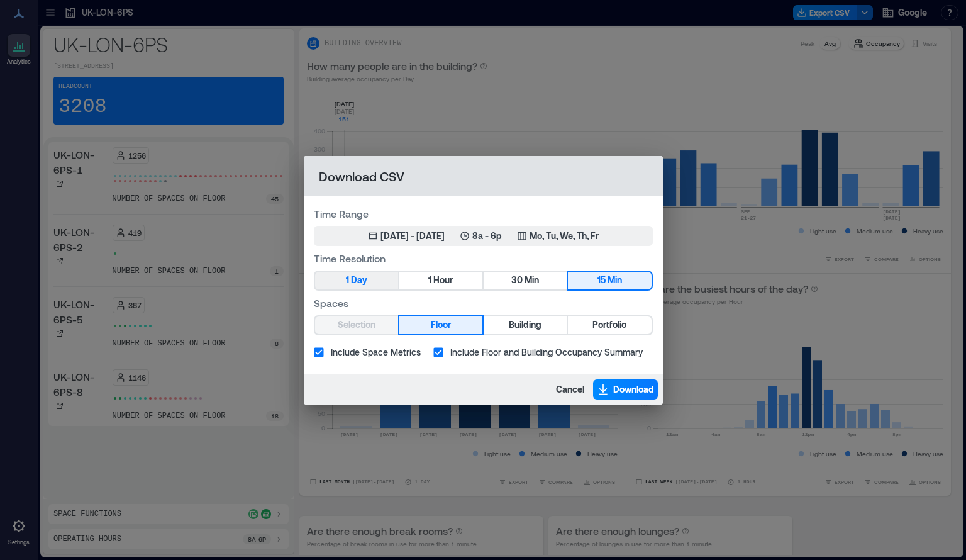  I want to click on p: Mo, Tu, We, Th, Fr, so click(564, 236).